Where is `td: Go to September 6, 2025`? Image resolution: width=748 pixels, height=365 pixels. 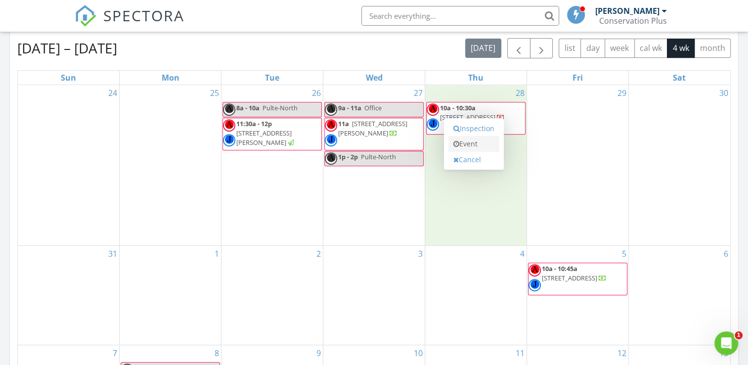 td: Go to September 6, 2025 is located at coordinates (679, 295).